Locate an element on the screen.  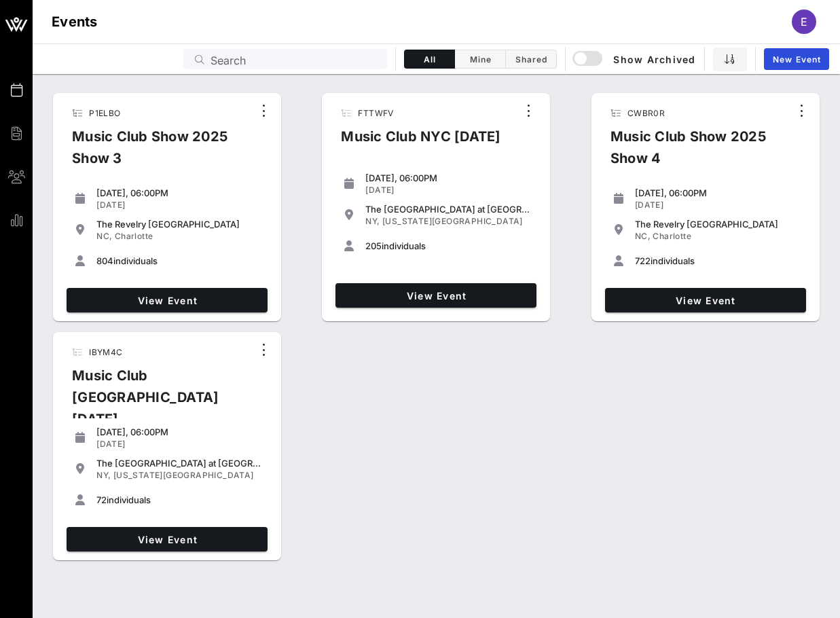
div: E is located at coordinates (804, 21).